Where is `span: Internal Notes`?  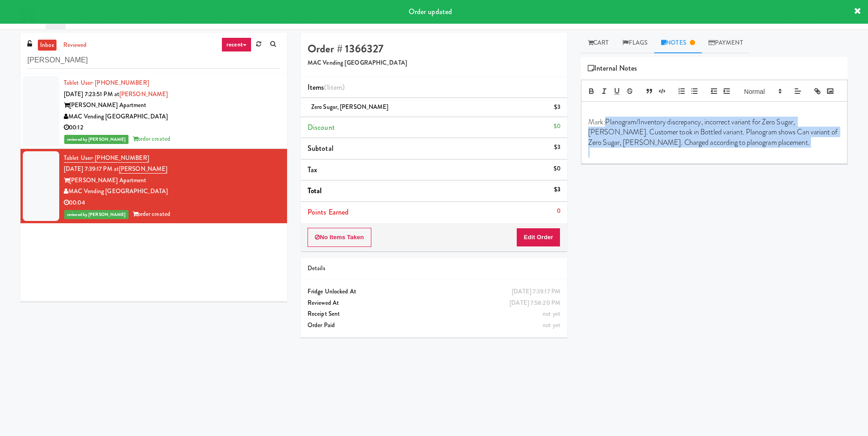
span: Internal Notes is located at coordinates (612, 69).